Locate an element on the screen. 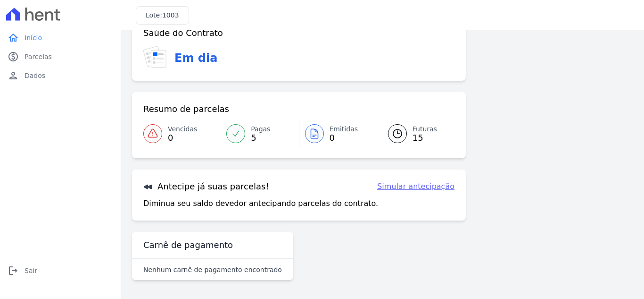 The image size is (644, 299). span: Dados is located at coordinates (35, 76).